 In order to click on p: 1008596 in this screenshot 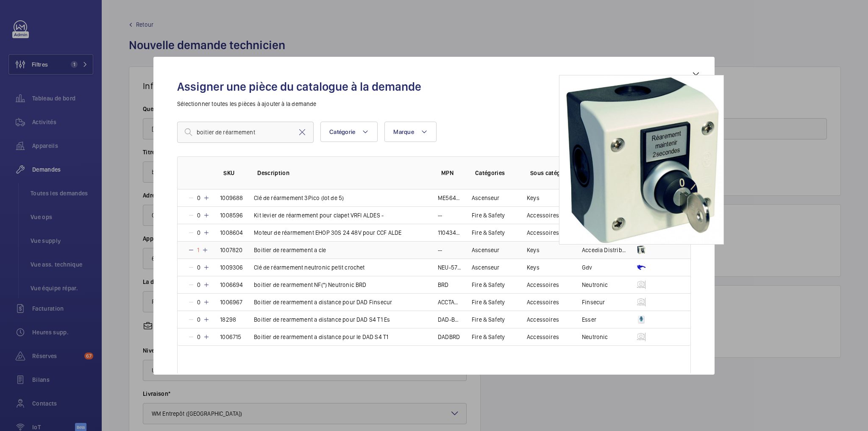, I will do `click(231, 215)`.